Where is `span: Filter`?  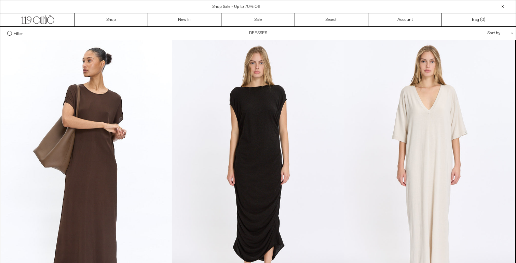
span: Filter is located at coordinates (18, 33).